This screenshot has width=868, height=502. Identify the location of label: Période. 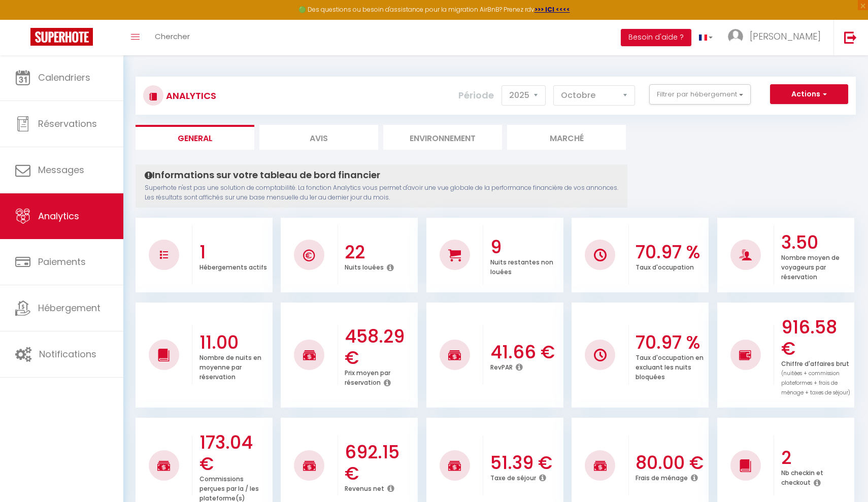
(476, 95).